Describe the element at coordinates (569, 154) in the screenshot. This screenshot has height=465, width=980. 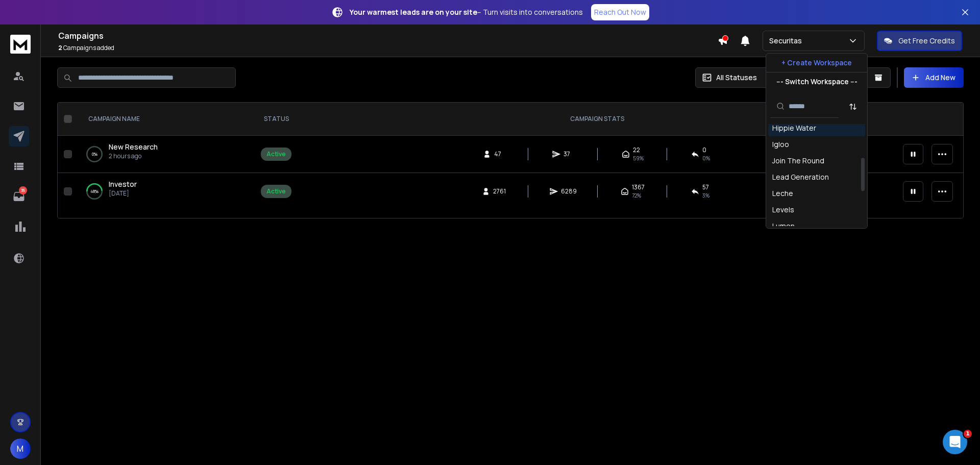
I see `span: 37` at that location.